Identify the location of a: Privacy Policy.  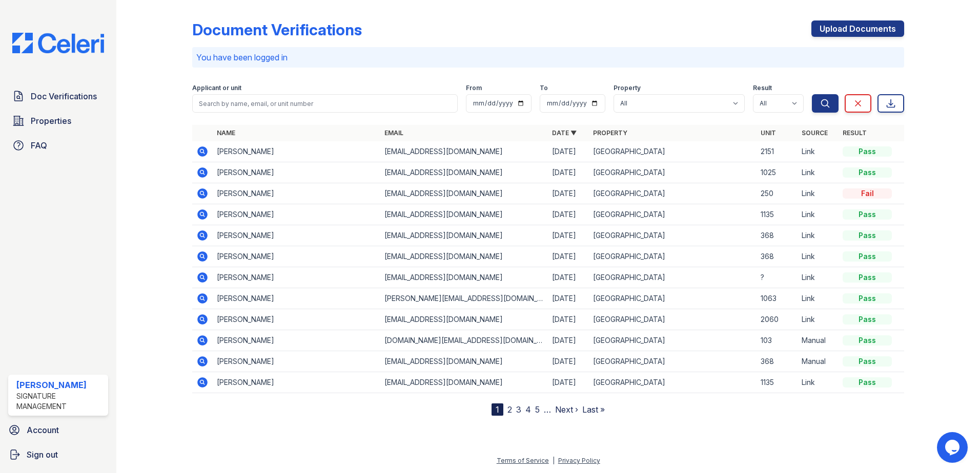
(580, 460).